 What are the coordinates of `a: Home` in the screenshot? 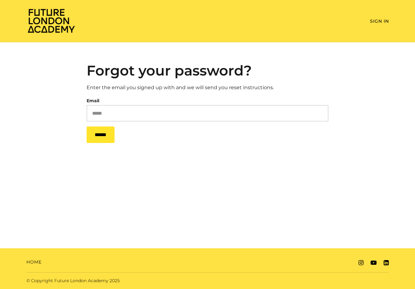 It's located at (34, 262).